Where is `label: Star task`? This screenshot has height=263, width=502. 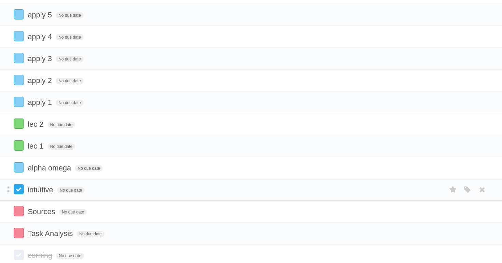
label: Star task is located at coordinates (453, 190).